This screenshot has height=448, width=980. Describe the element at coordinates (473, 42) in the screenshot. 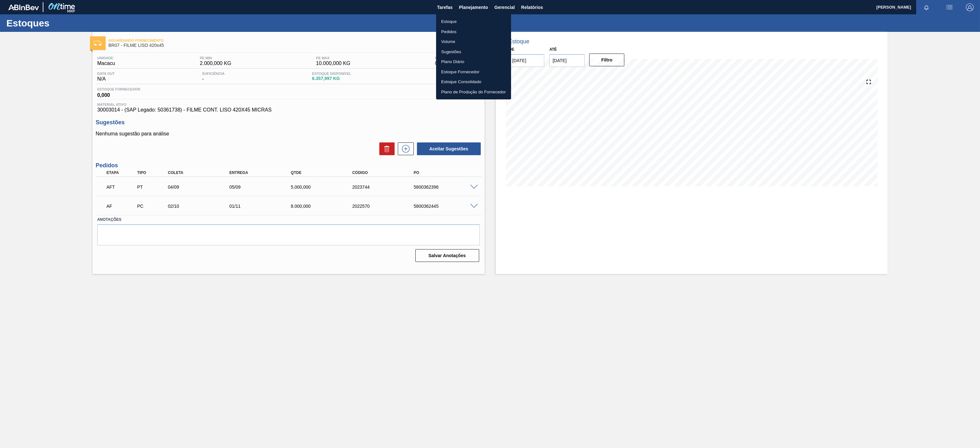

I see `li: Volume` at that location.